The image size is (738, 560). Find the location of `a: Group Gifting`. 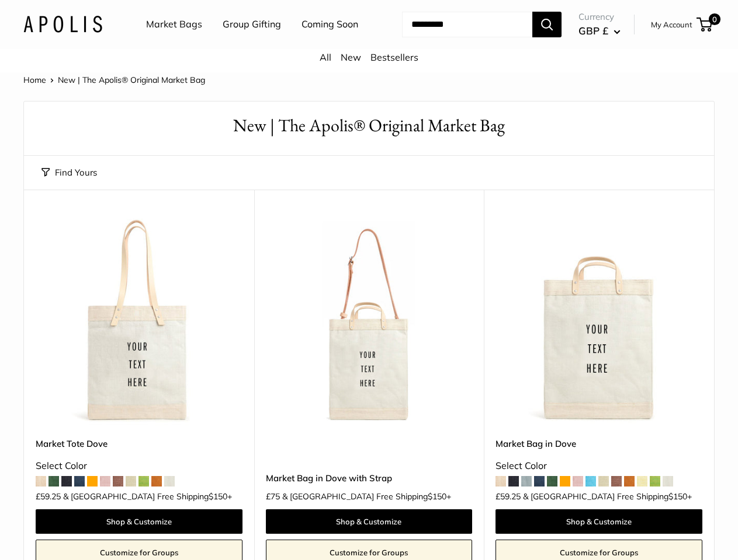

a: Group Gifting is located at coordinates (252, 24).